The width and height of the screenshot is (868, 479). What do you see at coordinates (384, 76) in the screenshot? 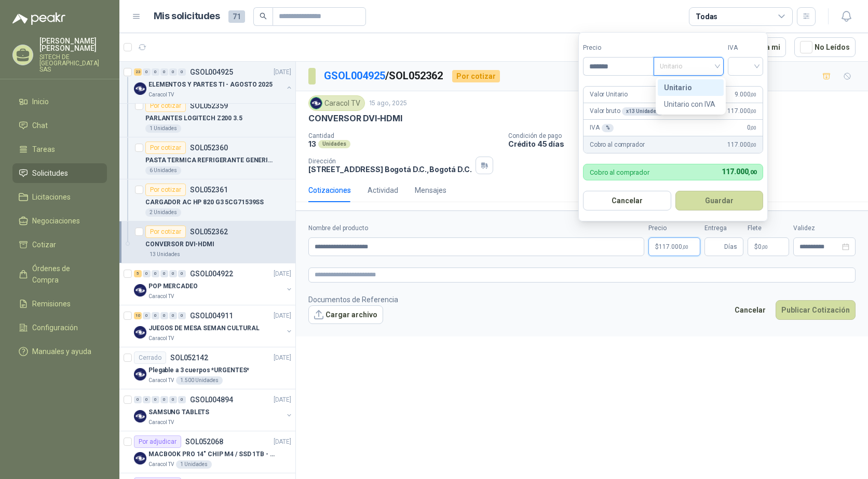
I see `p: / SOL052362` at bounding box center [384, 76].